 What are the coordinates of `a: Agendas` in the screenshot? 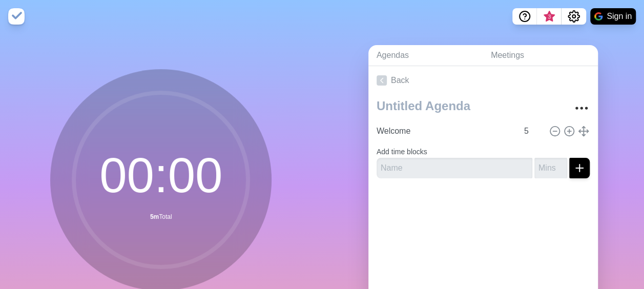 It's located at (425, 55).